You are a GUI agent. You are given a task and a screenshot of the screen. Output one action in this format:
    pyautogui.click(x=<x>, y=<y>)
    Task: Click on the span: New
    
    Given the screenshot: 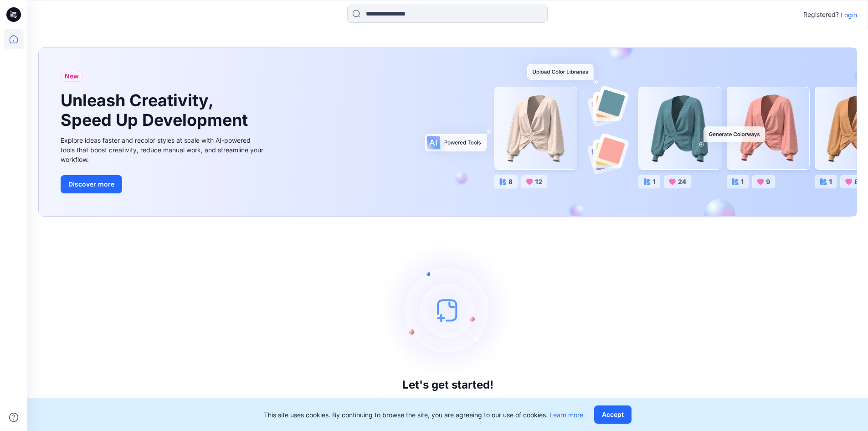 What is the action you would take?
    pyautogui.click(x=71, y=76)
    